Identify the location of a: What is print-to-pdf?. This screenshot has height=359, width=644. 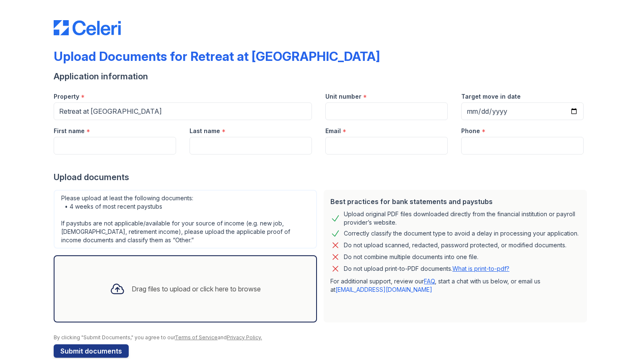
(481, 268).